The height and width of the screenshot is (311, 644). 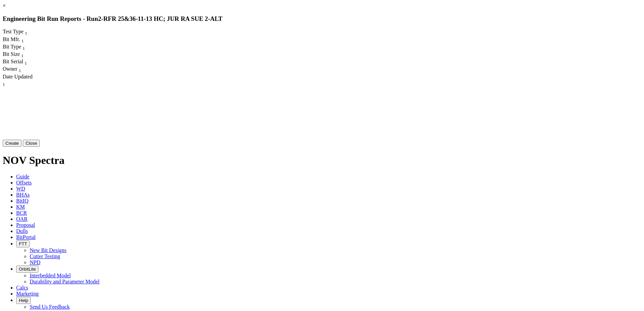 What do you see at coordinates (10, 69) in the screenshot?
I see `span: Owner` at bounding box center [10, 69].